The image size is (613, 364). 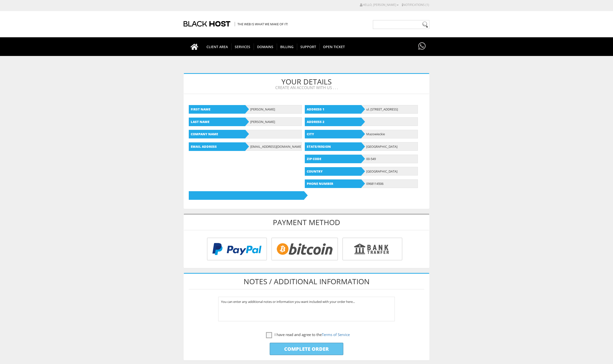 What do you see at coordinates (194, 47) in the screenshot?
I see `a: Go to homepage` at bounding box center [194, 47].